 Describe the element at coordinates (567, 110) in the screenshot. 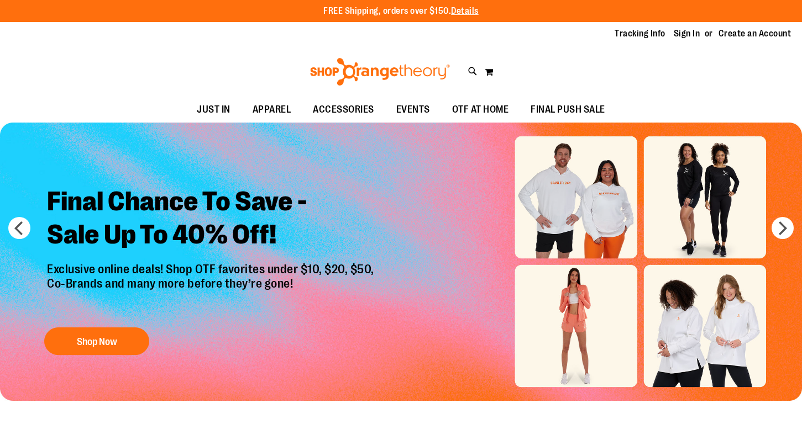

I see `a: FINAL PUSH SALE` at that location.